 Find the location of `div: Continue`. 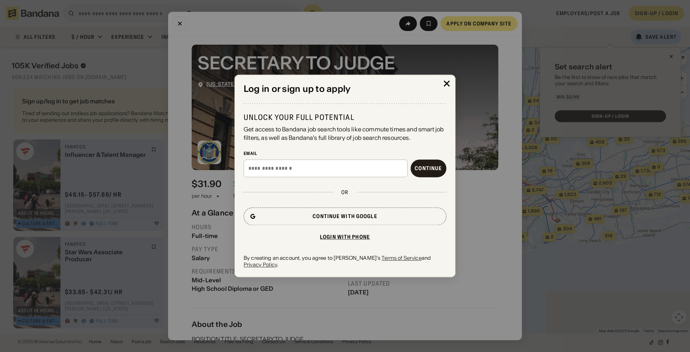

div: Continue is located at coordinates (429, 168).